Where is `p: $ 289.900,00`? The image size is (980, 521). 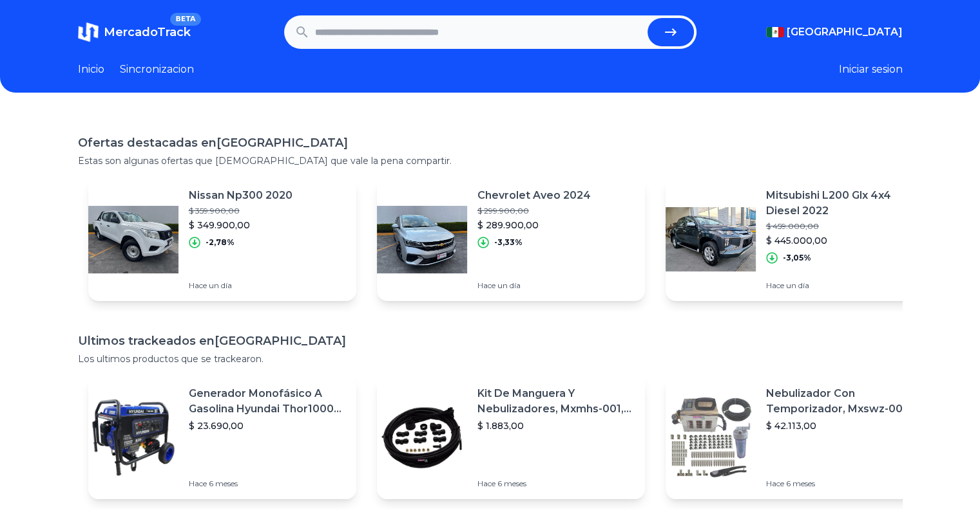
p: $ 289.900,00 is located at coordinates (534, 225).